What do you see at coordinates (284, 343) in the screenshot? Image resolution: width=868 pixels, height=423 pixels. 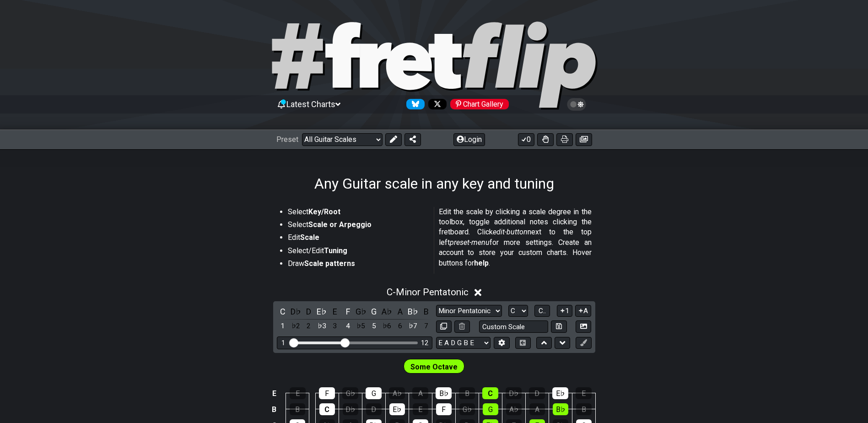 I see `div: 1` at bounding box center [284, 343].